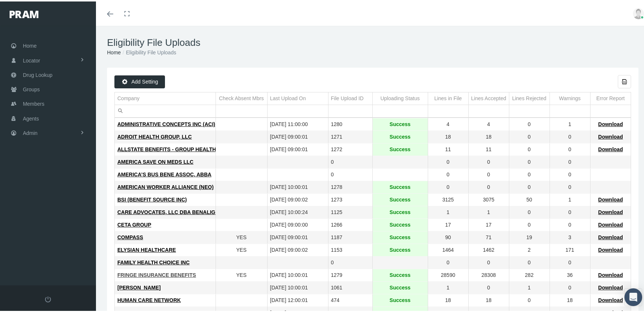 This screenshot has height=312, width=644. I want to click on td: 1187, so click(350, 236).